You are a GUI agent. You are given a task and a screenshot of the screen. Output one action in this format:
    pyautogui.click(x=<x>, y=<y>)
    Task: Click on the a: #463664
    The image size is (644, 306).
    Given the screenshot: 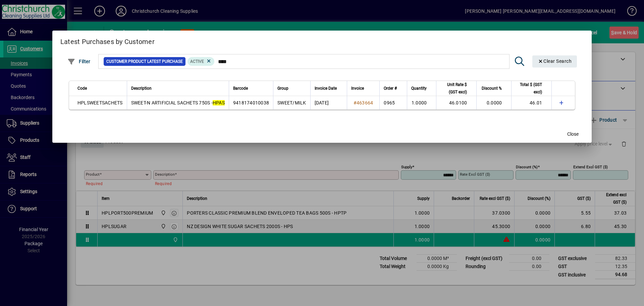 What is the action you would take?
    pyautogui.click(x=363, y=103)
    